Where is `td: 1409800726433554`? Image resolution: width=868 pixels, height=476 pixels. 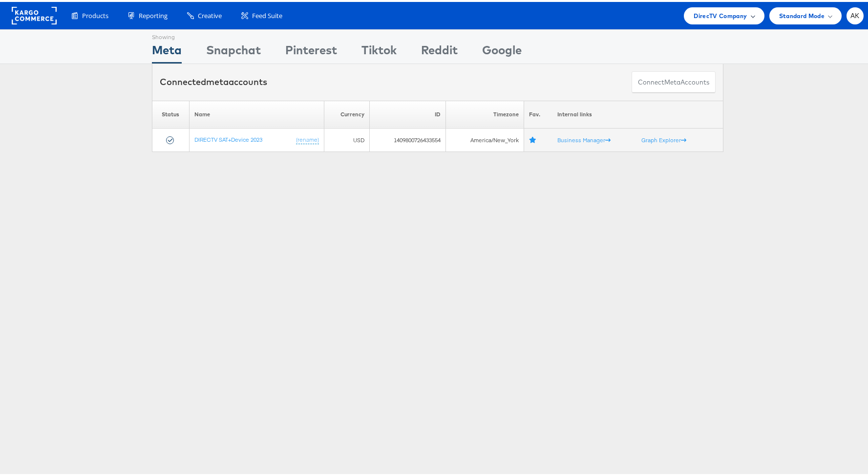
td: 1409800726433554 is located at coordinates (408, 138).